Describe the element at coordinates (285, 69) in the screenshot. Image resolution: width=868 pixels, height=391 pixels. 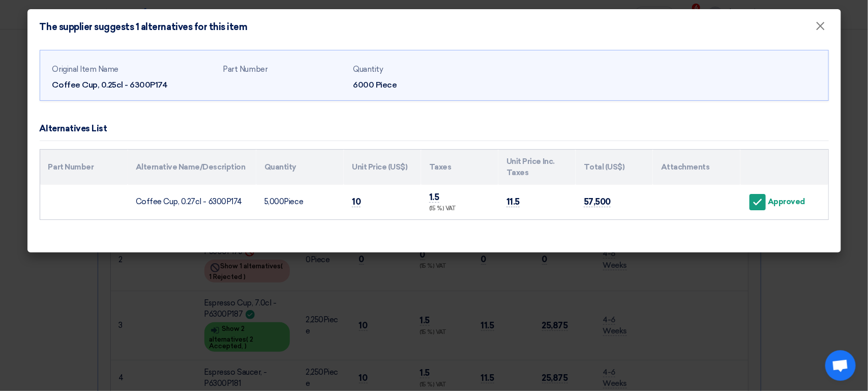
I see `div: Part Number` at that location.